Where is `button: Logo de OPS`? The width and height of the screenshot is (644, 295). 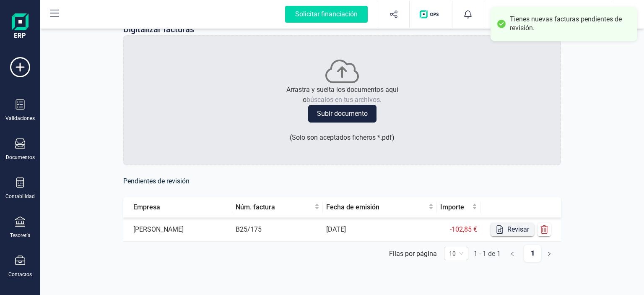
button: Logo de OPS is located at coordinates (431, 14).